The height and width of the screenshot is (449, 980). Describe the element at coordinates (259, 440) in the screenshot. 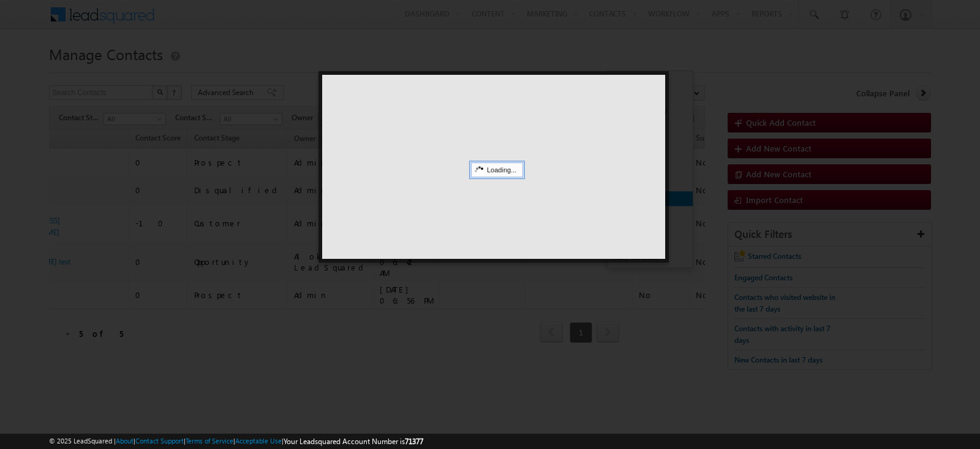

I see `a: Acceptable Use` at that location.